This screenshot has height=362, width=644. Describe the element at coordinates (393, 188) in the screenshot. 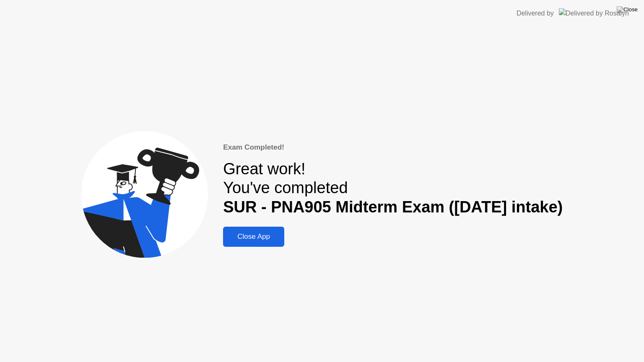

I see `div: Great work! You've completed` at that location.